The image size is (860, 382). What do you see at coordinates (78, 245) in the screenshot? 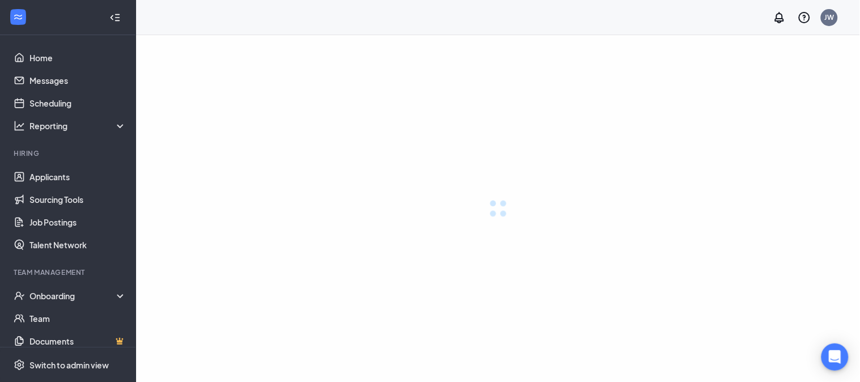
I see `a: Talent Network` at bounding box center [78, 245].